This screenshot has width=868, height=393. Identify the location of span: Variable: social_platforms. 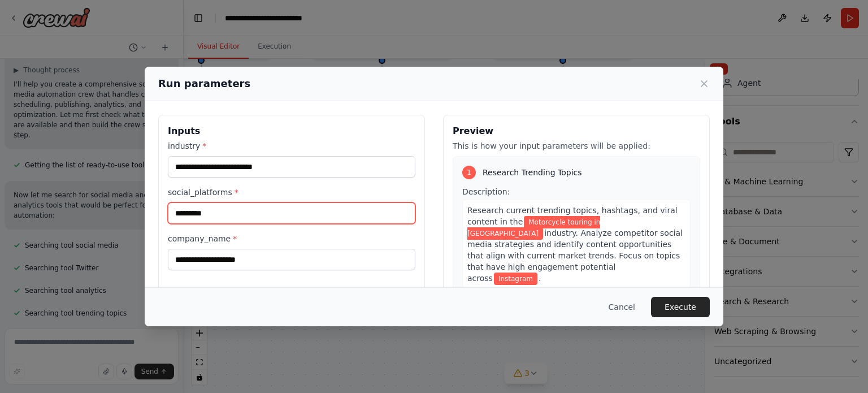
(516, 278).